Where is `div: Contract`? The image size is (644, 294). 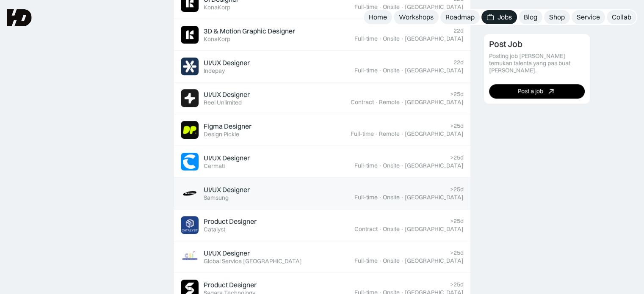 div: Contract is located at coordinates (362, 102).